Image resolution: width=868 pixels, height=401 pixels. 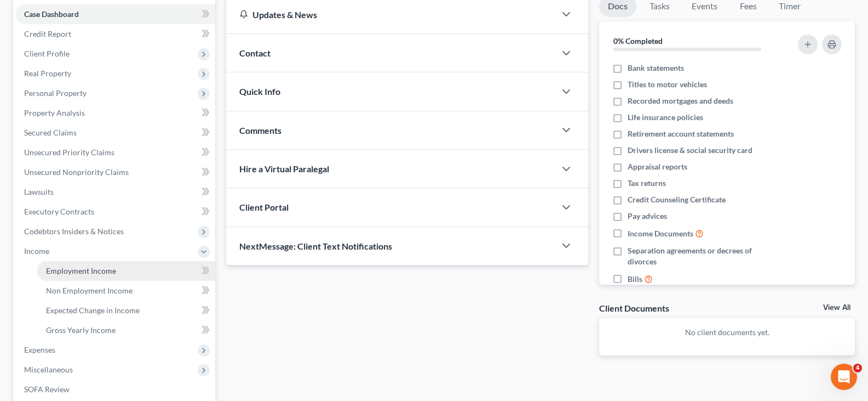 I want to click on span: SOFA Review, so click(x=46, y=389).